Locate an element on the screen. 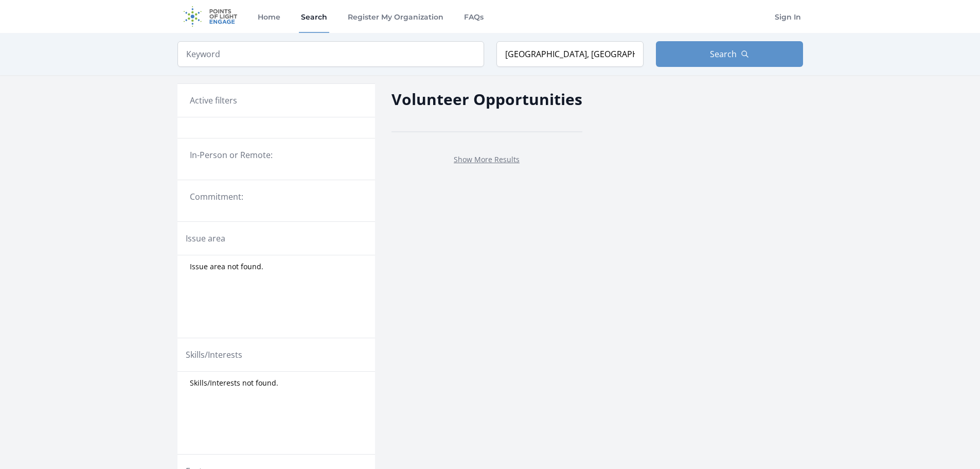  legend: Issue area is located at coordinates (205, 238).